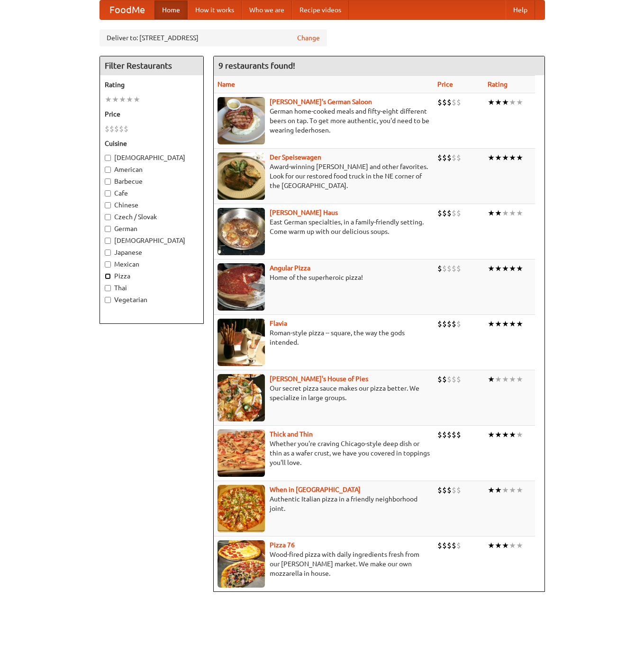 This screenshot has height=670, width=644. What do you see at coordinates (127, 10) in the screenshot?
I see `a: FoodMe` at bounding box center [127, 10].